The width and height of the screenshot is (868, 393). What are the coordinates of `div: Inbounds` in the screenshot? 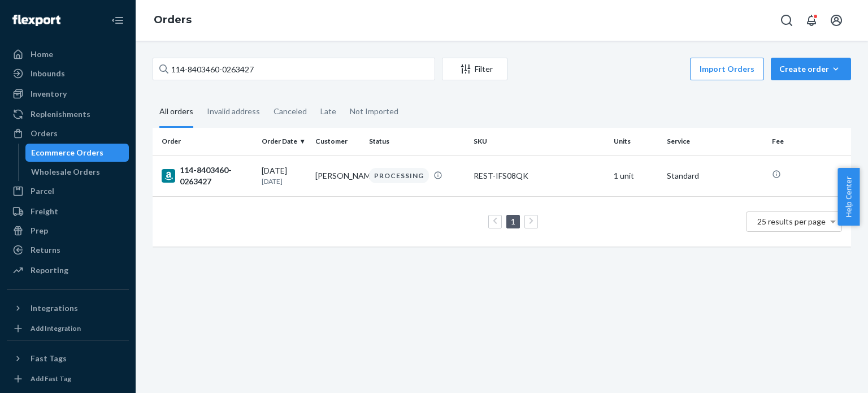 It's located at (48, 73).